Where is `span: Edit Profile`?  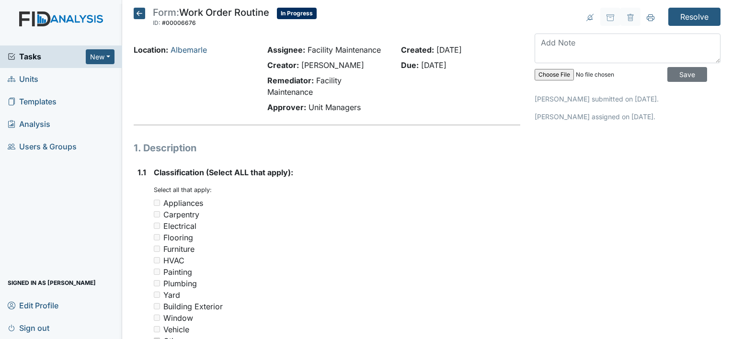 span: Edit Profile is located at coordinates (33, 305).